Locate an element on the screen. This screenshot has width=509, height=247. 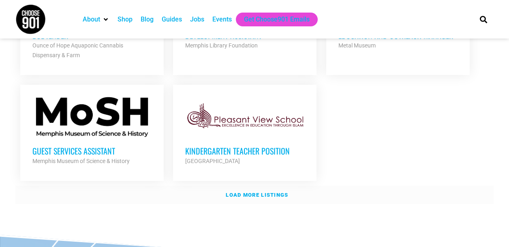
strong: Ounce of Hope Aquaponic Cannabis Dispensary & Farm is located at coordinates (78, 50).